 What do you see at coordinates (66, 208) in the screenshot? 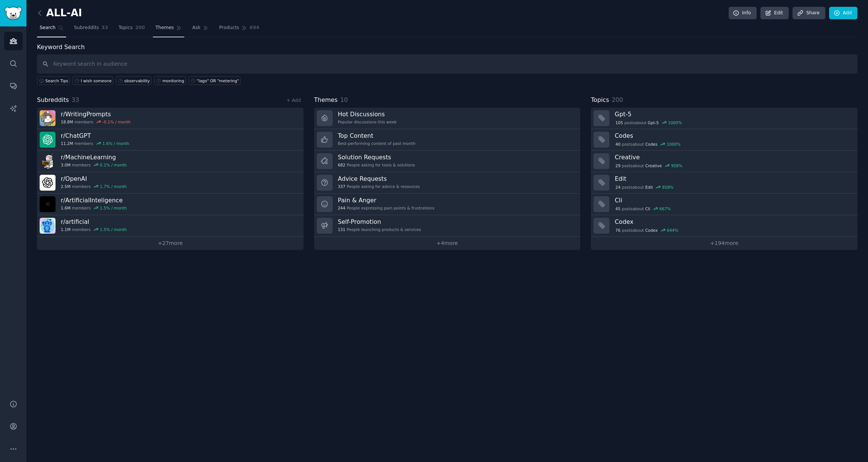
I see `span: 1.6M` at bounding box center [66, 208].